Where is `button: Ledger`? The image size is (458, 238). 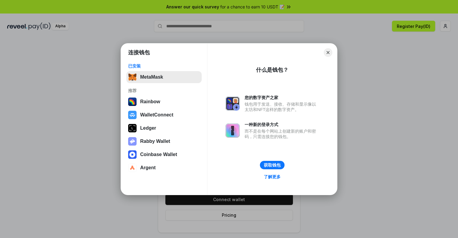 button: Ledger is located at coordinates (164, 128).